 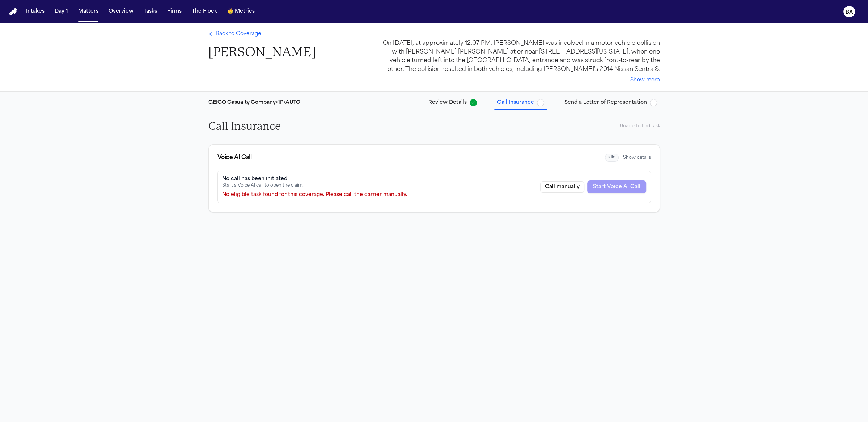 I want to click on div: Start a Voice AI call to open the claim., so click(x=315, y=186).